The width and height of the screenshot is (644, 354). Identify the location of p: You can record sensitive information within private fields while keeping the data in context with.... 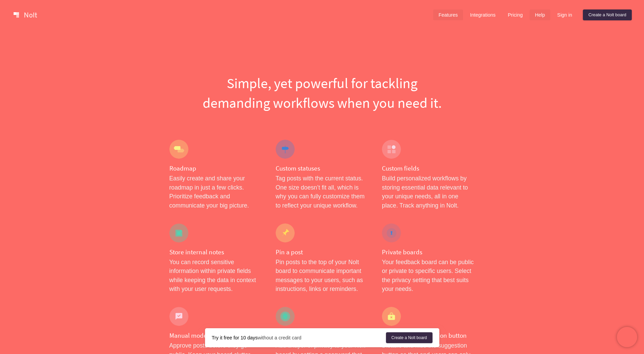
(216, 276).